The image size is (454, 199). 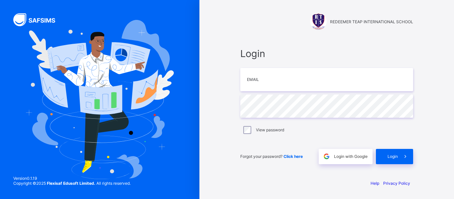 What do you see at coordinates (375, 184) in the screenshot?
I see `a: Help` at bounding box center [375, 184].